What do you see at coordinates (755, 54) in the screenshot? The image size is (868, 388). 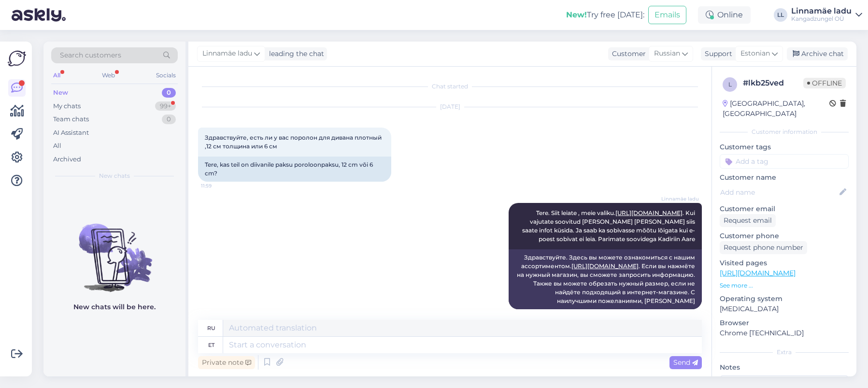 I see `span: Estonian` at bounding box center [755, 54].